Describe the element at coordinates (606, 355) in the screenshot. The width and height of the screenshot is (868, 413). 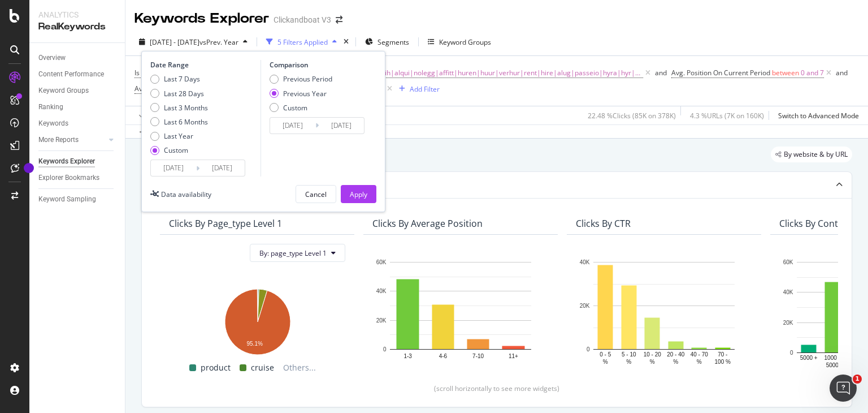
I see `text: 0 - 5` at that location.